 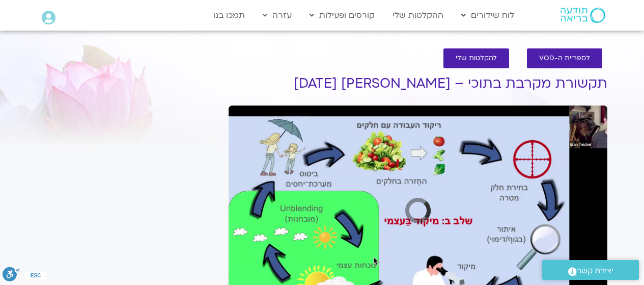 What do you see at coordinates (476, 58) in the screenshot?
I see `a: להקלטות שלי` at bounding box center [476, 58].